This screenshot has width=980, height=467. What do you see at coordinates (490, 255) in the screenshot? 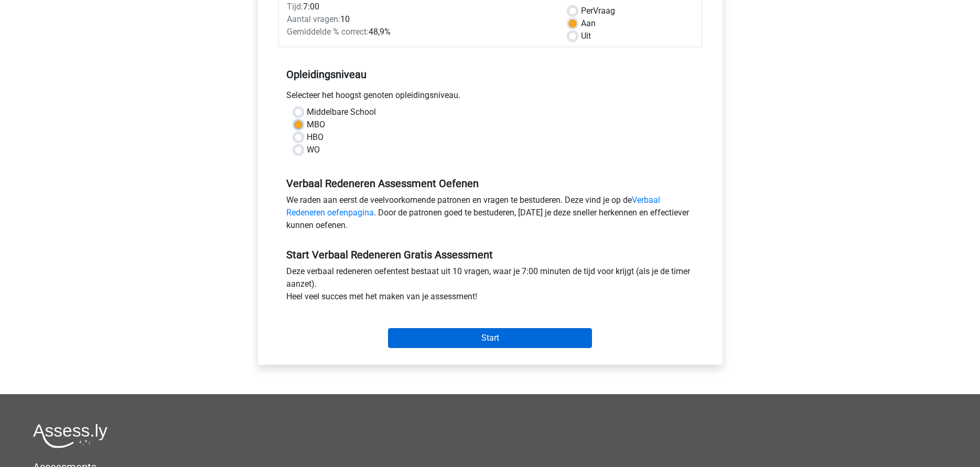
I see `h5: Start Verbaal Redeneren Gratis Assessment` at bounding box center [490, 255].